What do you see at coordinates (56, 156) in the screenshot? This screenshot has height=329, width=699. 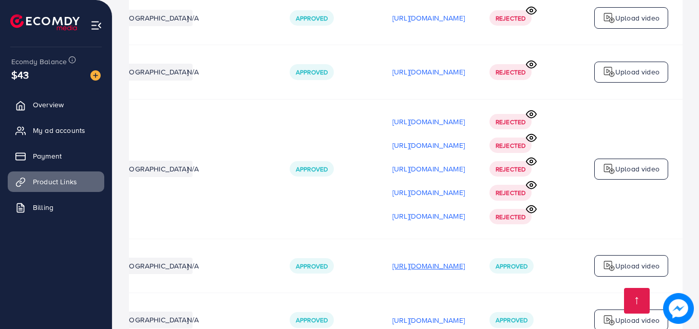 I see `a: Payment` at bounding box center [56, 156].